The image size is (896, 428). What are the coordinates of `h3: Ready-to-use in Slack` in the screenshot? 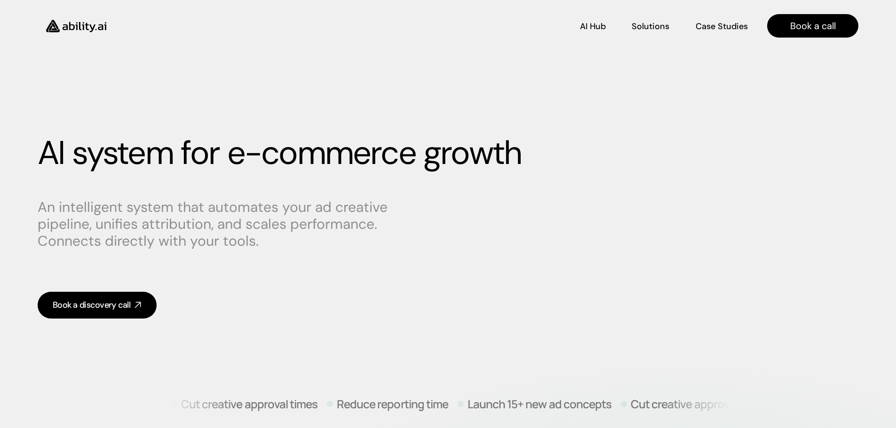 It's located at (86, 93).